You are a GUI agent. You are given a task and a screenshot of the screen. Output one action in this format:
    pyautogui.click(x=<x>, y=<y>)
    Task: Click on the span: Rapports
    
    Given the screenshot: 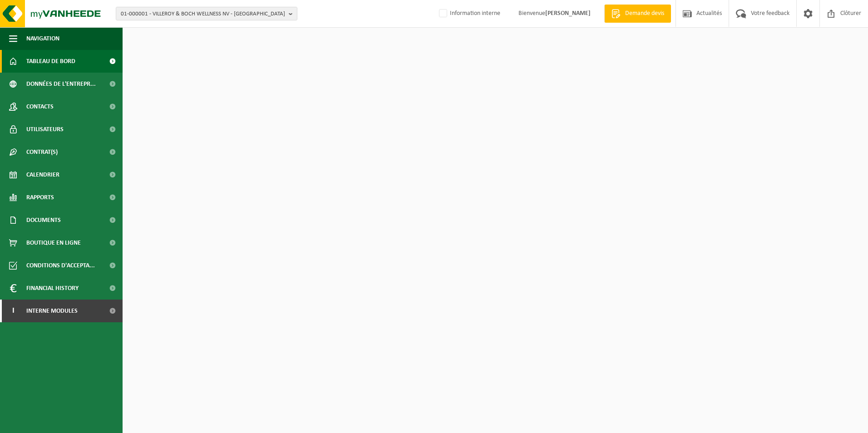 What is the action you would take?
    pyautogui.click(x=40, y=197)
    